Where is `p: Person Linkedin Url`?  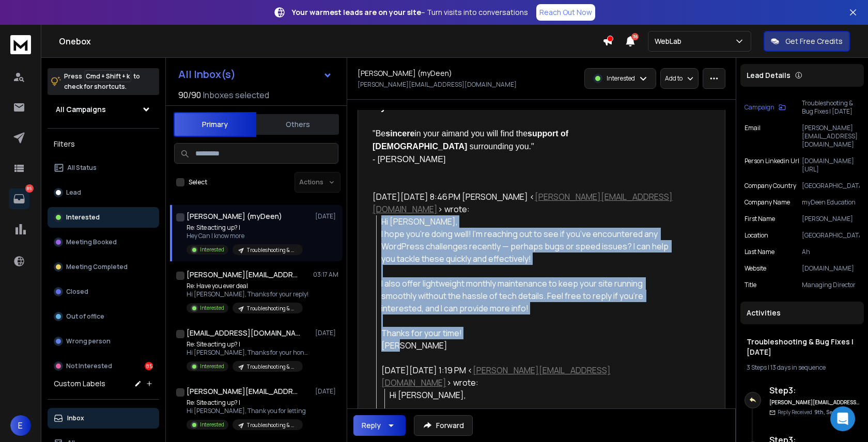 p: Person Linkedin Url is located at coordinates (772, 165).